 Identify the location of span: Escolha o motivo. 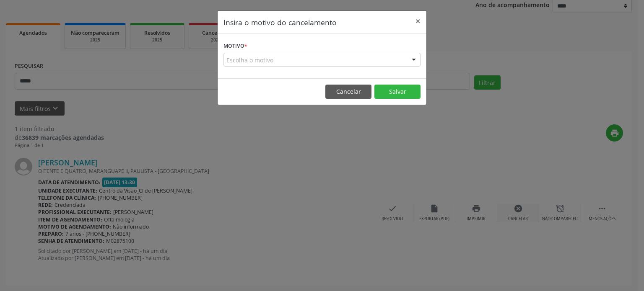
(250, 60).